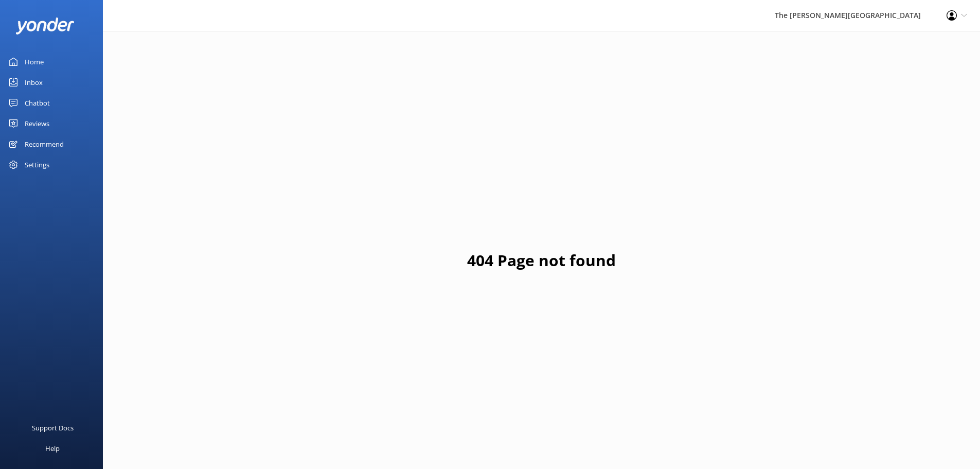 The image size is (980, 469). What do you see at coordinates (541, 260) in the screenshot?
I see `h1: 404 Page not found` at bounding box center [541, 260].